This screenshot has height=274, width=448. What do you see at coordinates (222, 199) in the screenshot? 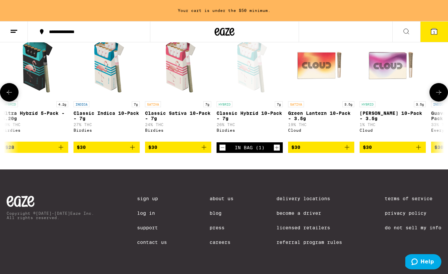
I see `a: About Us` at bounding box center [222, 199].